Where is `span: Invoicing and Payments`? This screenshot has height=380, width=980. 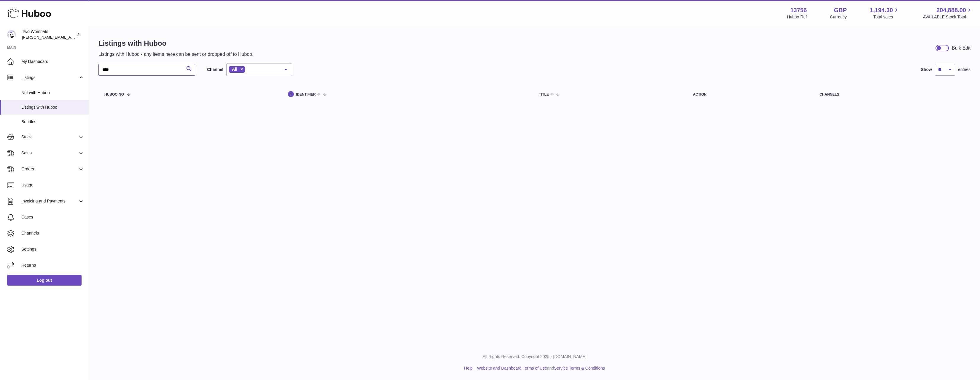
span: Invoicing and Payments is located at coordinates (49, 201).